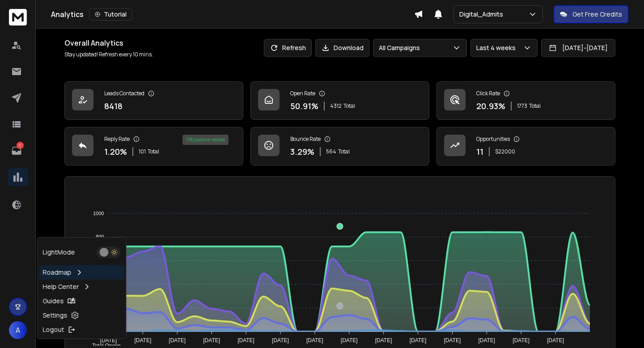  I want to click on p: Refresh, so click(294, 48).